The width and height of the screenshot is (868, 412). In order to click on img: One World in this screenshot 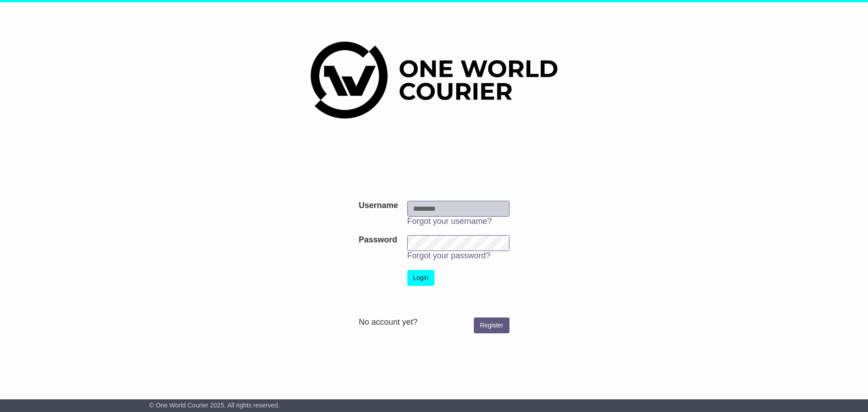, I will do `click(434, 80)`.